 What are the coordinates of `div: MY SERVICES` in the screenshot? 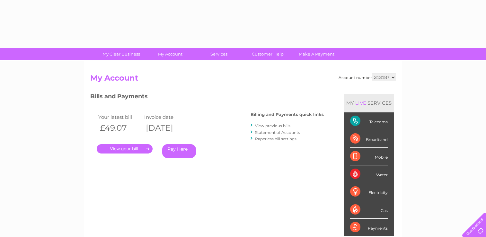 It's located at (369, 103).